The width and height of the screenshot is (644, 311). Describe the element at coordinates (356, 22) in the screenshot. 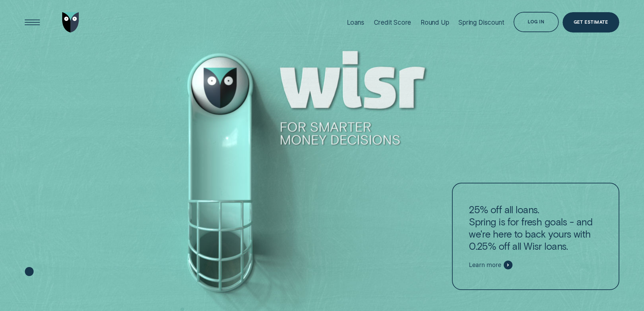

I see `div: Loans` at that location.